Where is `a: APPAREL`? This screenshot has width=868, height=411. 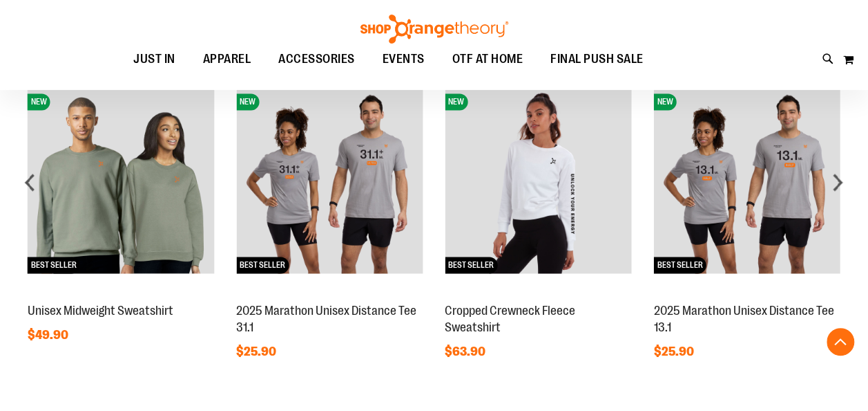
a: APPAREL is located at coordinates (227, 60).